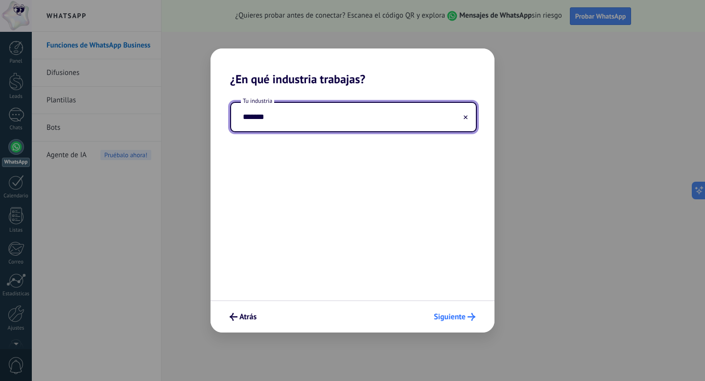 This screenshot has width=705, height=381. I want to click on span: Atrás, so click(248, 317).